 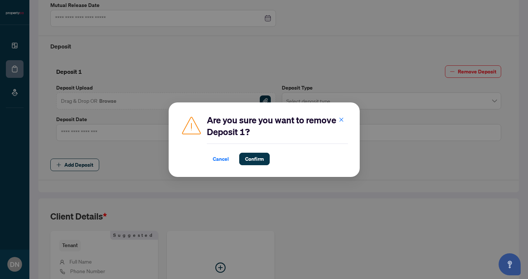 I want to click on button: Cancel, so click(x=221, y=159).